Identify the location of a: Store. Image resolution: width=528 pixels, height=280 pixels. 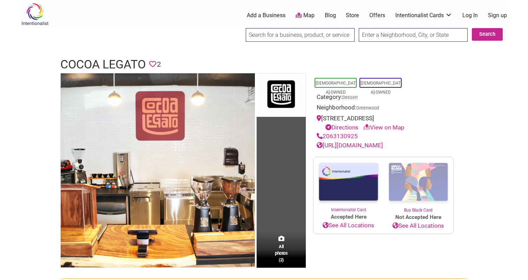
(352, 15).